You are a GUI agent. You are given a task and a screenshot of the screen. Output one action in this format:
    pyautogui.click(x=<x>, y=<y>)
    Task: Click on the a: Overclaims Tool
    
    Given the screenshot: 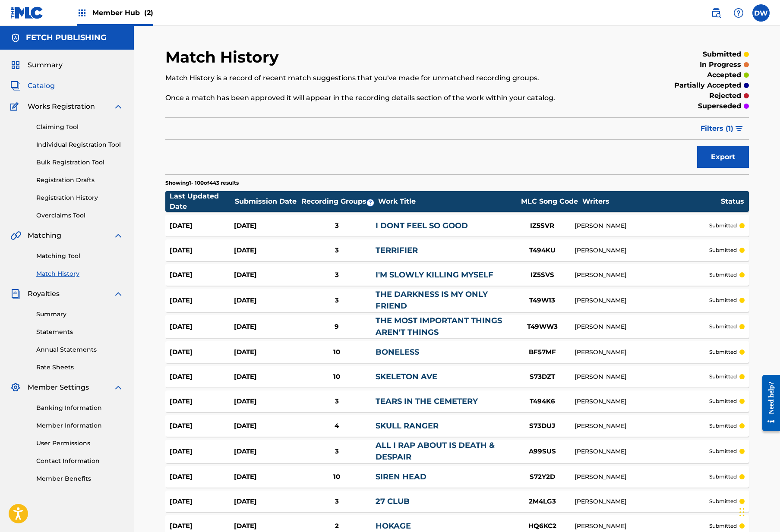 What is the action you would take?
    pyautogui.click(x=80, y=215)
    